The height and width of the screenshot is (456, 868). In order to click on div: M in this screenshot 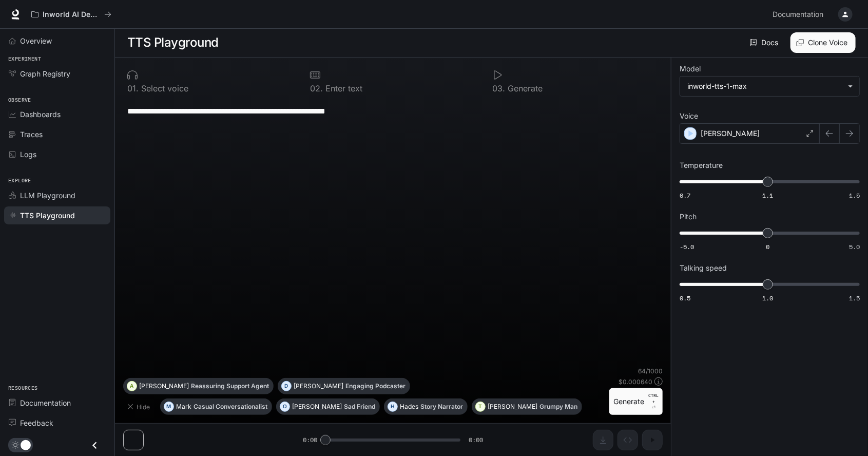, I will do `click(169, 407)`.